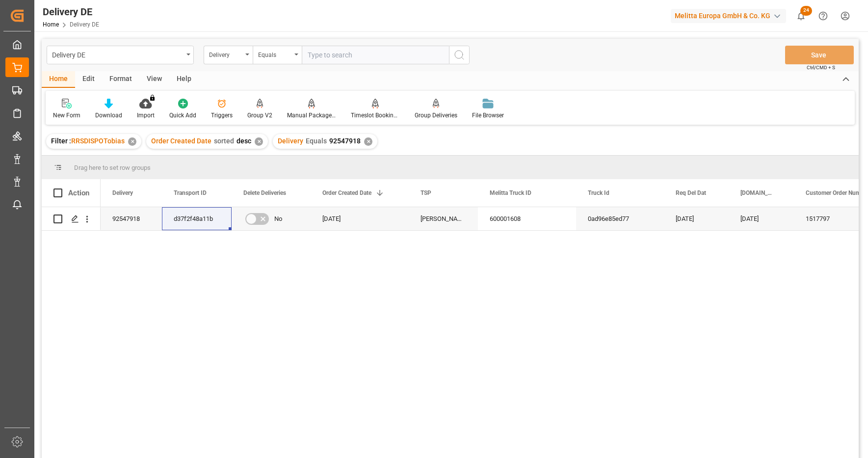 The width and height of the screenshot is (868, 458). Describe the element at coordinates (527, 218) in the screenshot. I see `div: 600001608` at that location.